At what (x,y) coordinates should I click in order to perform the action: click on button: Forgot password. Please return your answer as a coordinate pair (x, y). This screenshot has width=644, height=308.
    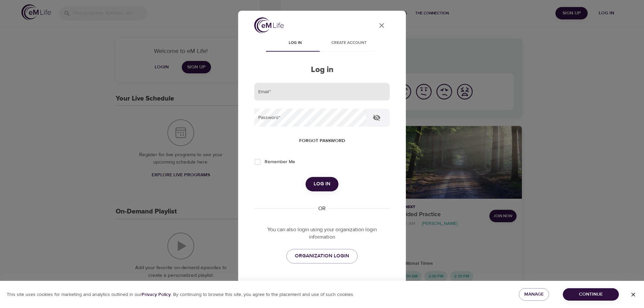
    Looking at the image, I should click on (322, 141).